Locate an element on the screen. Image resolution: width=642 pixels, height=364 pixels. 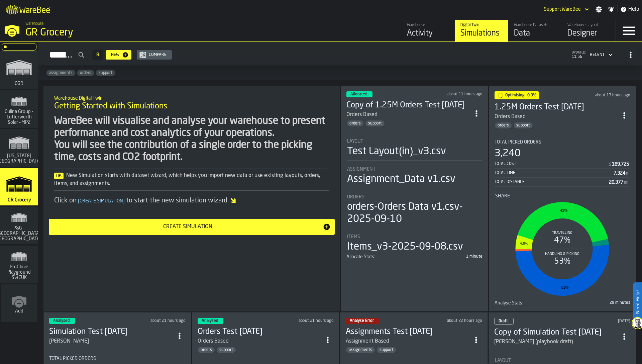
a: link-to-/wh/i/e451d98b-95f6-4604-91ff-c80219f9c36d/simulations is located at coordinates (482, 31).